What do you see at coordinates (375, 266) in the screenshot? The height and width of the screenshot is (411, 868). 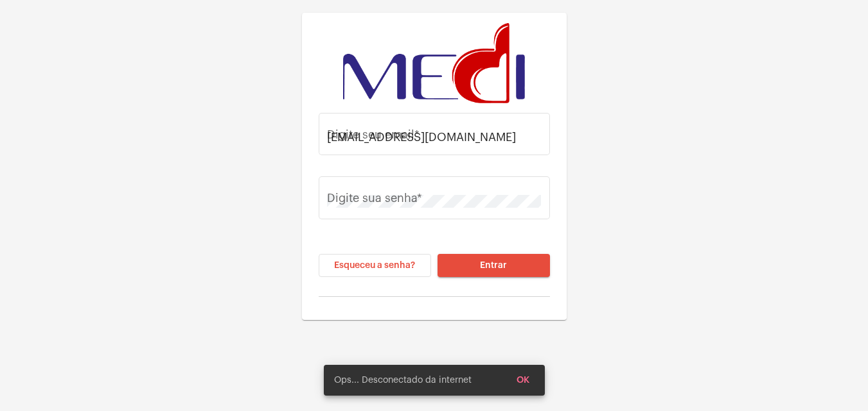 I see `button: Esqueceu a senha?` at bounding box center [375, 266].